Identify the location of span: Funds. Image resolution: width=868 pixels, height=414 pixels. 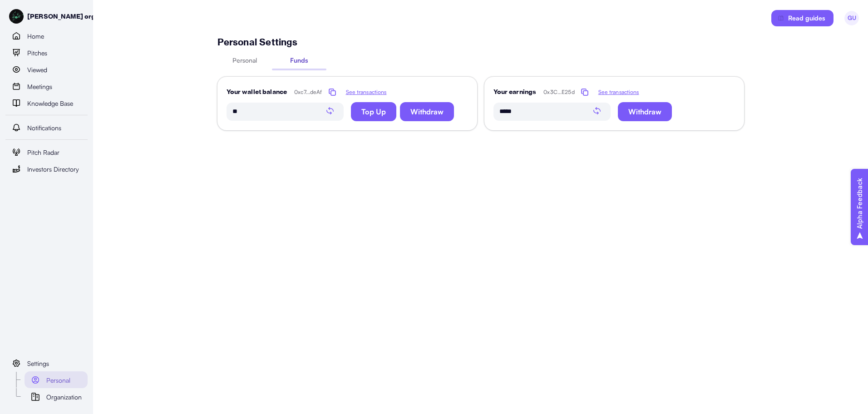
(299, 60).